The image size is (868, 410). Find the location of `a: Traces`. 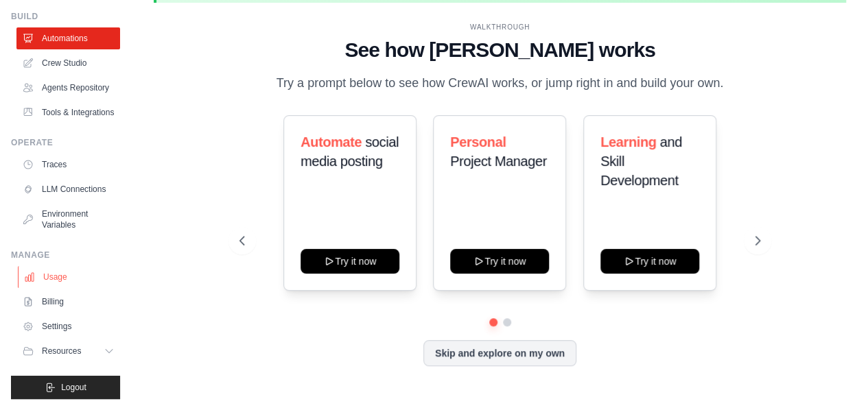

a: Traces is located at coordinates (68, 165).